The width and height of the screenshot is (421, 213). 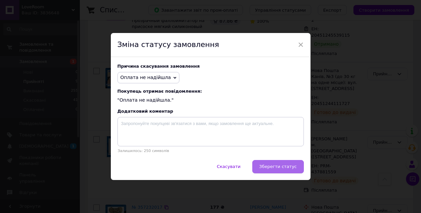 What do you see at coordinates (278, 166) in the screenshot?
I see `button: Зберегти статус` at bounding box center [278, 166].